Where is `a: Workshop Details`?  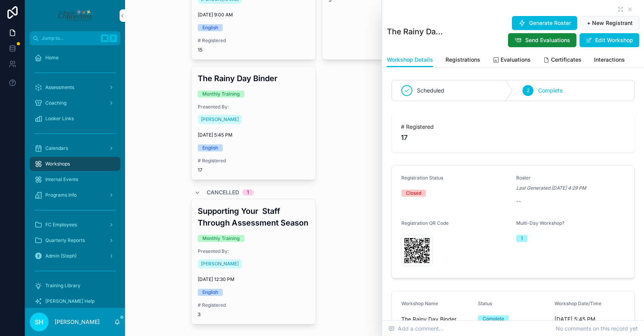
a: Workshop Details is located at coordinates (410, 60).